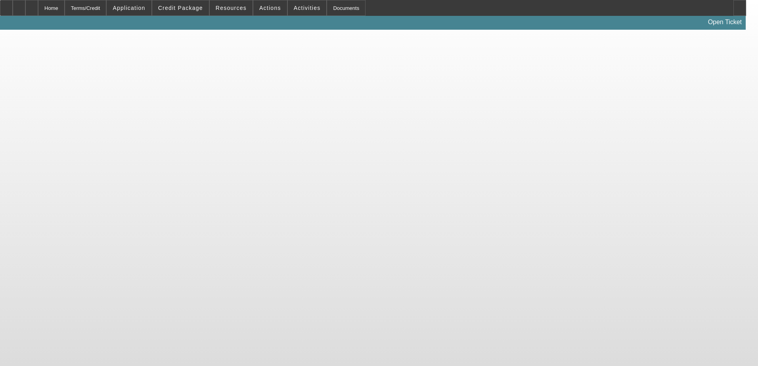 The width and height of the screenshot is (758, 366). Describe the element at coordinates (725, 22) in the screenshot. I see `a: Open Ticket` at that location.